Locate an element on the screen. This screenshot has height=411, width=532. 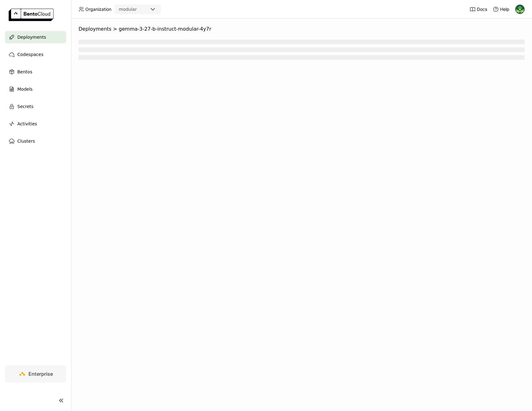
a: Deployments is located at coordinates (36, 37).